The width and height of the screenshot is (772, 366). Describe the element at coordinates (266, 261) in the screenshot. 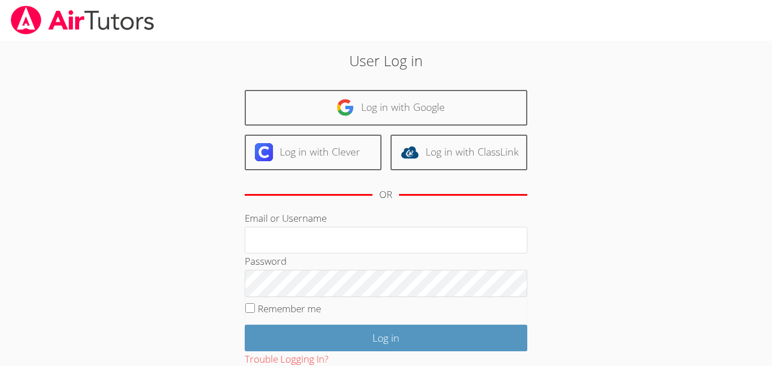

I see `label: Password` at that location.